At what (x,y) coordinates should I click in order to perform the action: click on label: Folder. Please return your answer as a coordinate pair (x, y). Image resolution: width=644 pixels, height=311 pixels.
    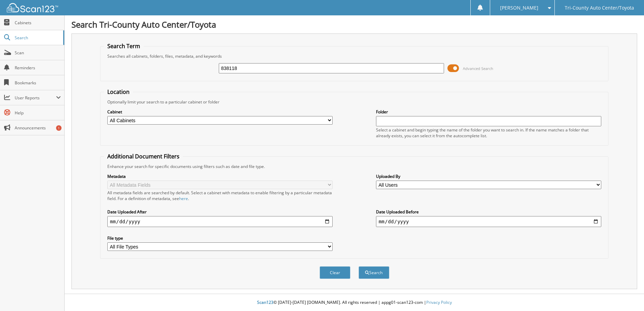
    Looking at the image, I should click on (488, 112).